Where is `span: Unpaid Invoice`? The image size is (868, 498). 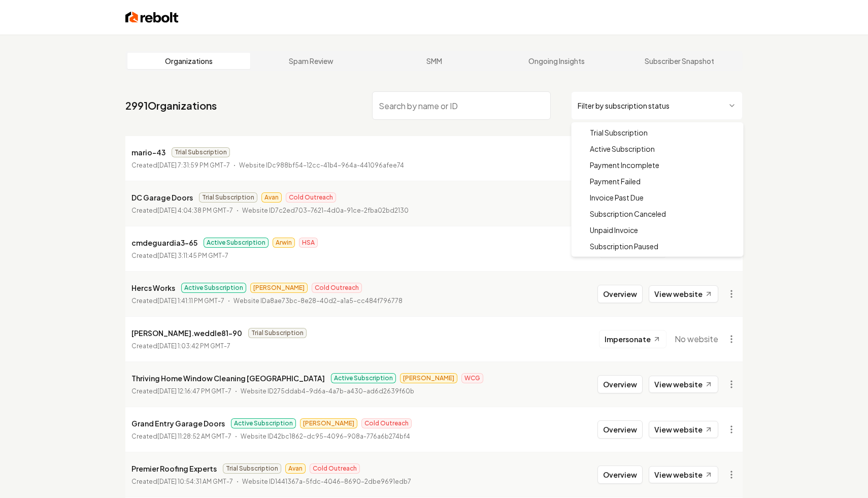 span: Unpaid Invoice is located at coordinates (614, 230).